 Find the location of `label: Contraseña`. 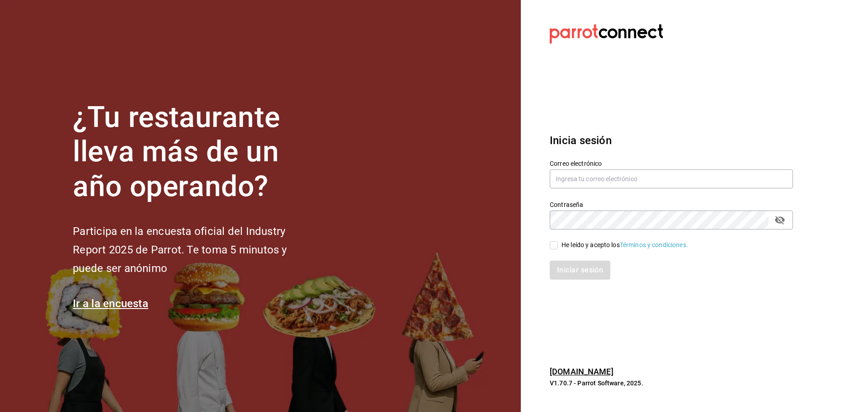

label: Contraseña is located at coordinates (671, 204).